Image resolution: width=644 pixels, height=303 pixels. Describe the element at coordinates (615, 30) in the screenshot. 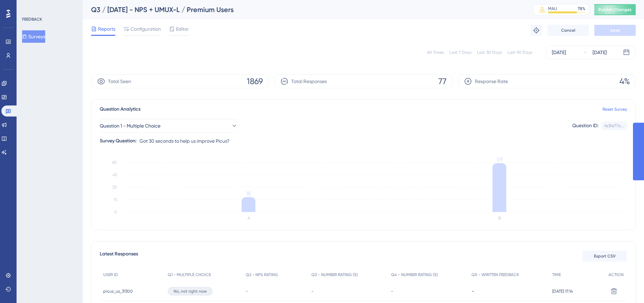

I see `button: Save` at that location.